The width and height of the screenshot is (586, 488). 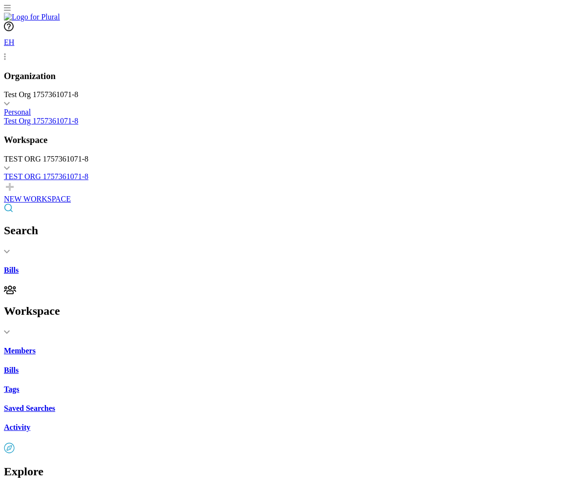 I want to click on a: Saved Searches, so click(x=293, y=409).